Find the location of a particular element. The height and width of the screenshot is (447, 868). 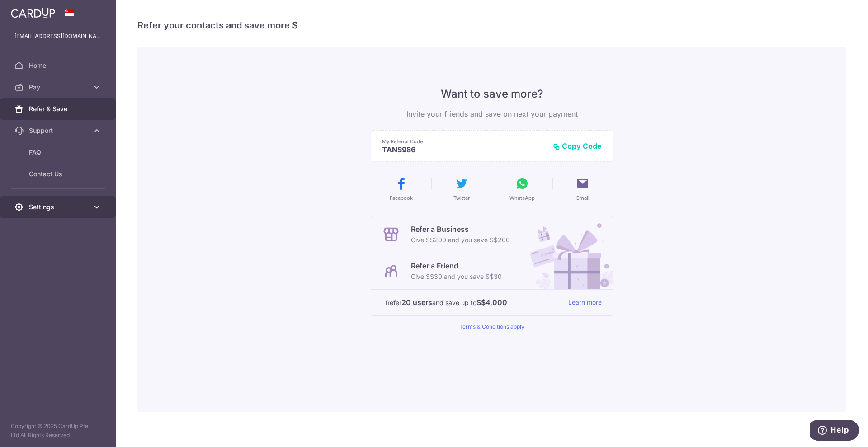

span: Facebook is located at coordinates (401, 198).